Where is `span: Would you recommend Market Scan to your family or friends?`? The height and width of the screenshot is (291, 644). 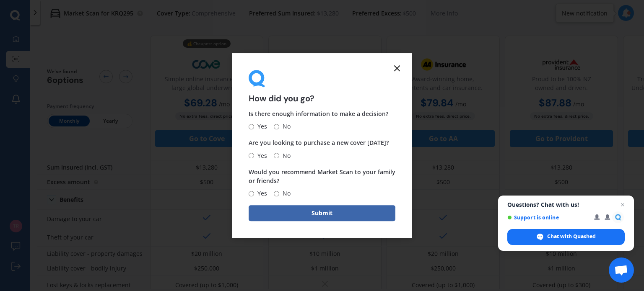
span: Would you recommend Market Scan to your family or friends? is located at coordinates (322, 176).